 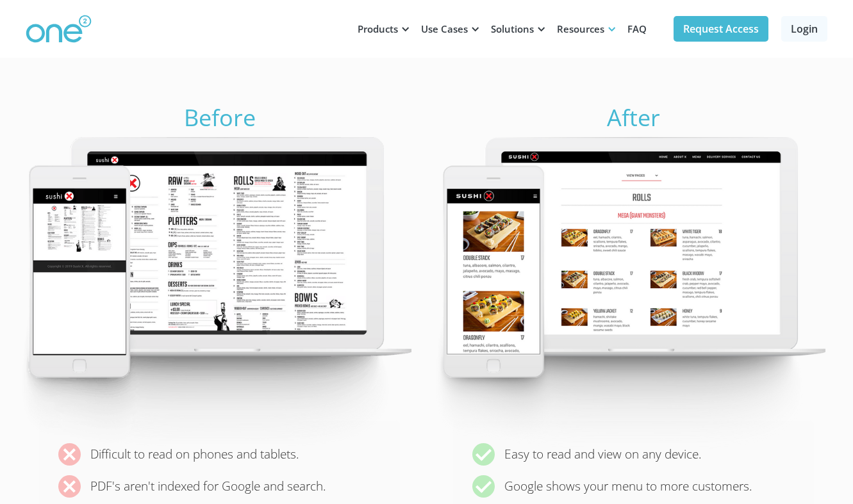 I want to click on div: Use Cases, so click(x=444, y=29).